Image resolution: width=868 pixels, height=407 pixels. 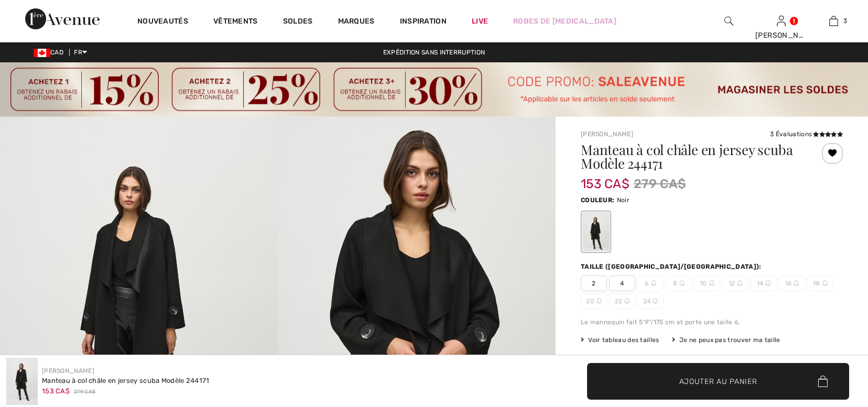 What do you see at coordinates (235, 22) in the screenshot?
I see `a: Vêtements` at bounding box center [235, 22].